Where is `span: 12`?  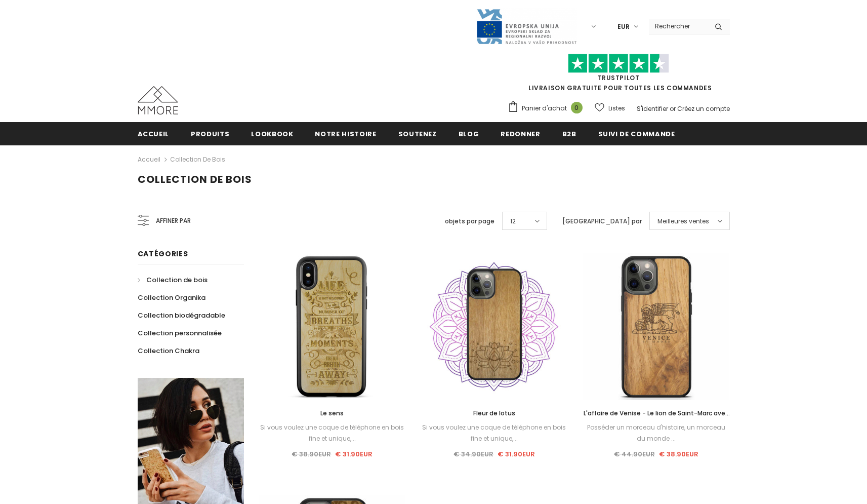 span: 12 is located at coordinates (512, 221).